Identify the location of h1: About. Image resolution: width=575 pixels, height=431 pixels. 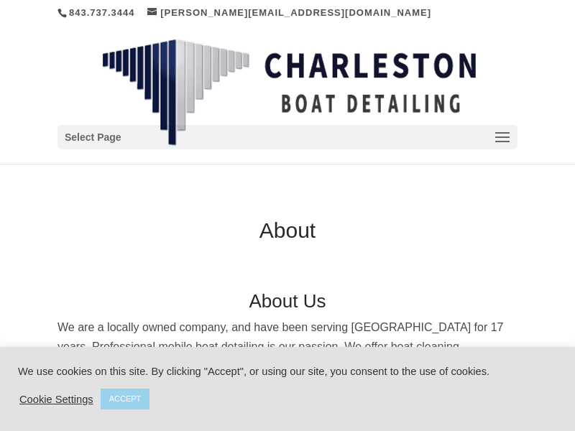
(287, 234).